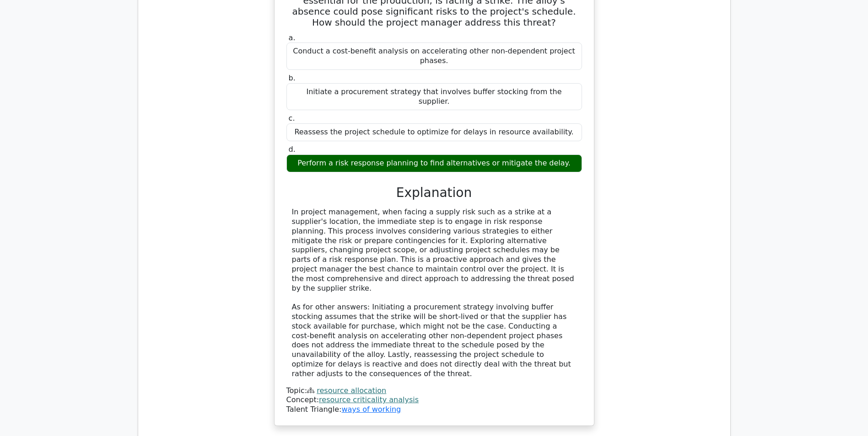 Image resolution: width=868 pixels, height=436 pixels. What do you see at coordinates (434, 56) in the screenshot?
I see `div: Conduct a cost-benefit analysis on accelerating other non-dependent project phases.` at bounding box center [434, 56].